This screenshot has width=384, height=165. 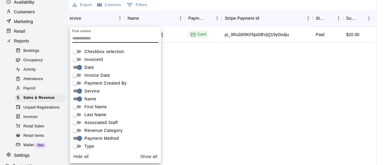 What do you see at coordinates (34, 12) in the screenshot?
I see `div: Customers` at bounding box center [34, 12].